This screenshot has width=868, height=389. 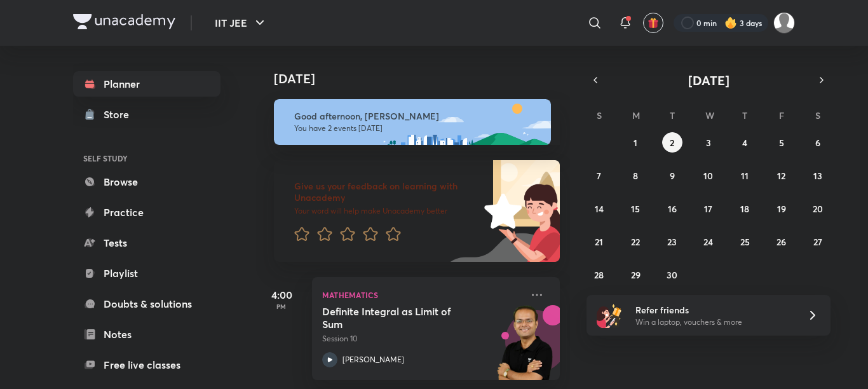 I want to click on button: September 14, 2025, so click(x=599, y=208).